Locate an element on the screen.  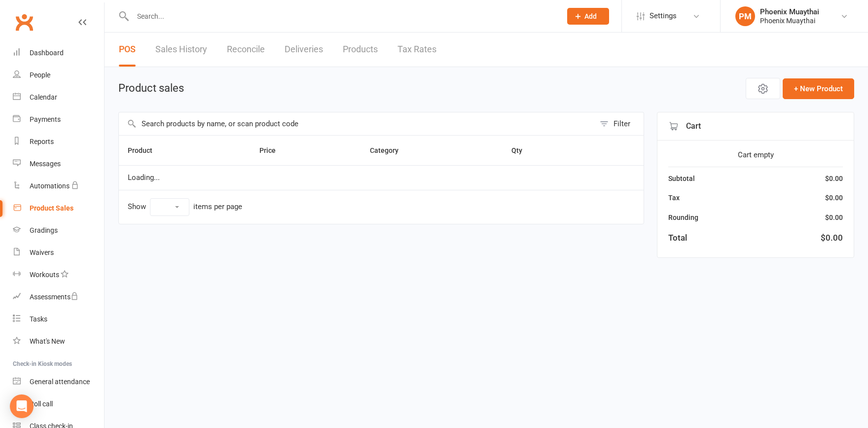
div: Automations is located at coordinates (49, 186).